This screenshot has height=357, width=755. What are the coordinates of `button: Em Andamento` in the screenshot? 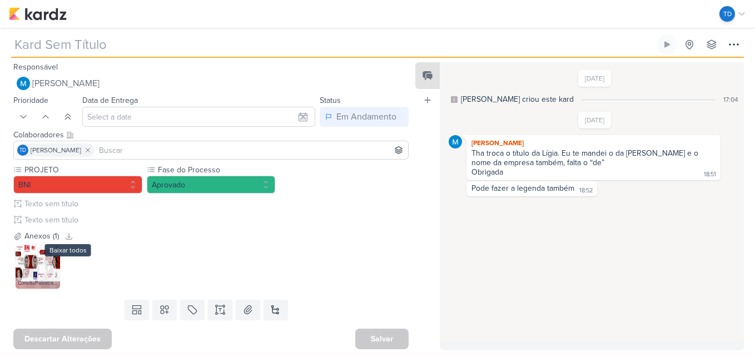 It's located at (364, 117).